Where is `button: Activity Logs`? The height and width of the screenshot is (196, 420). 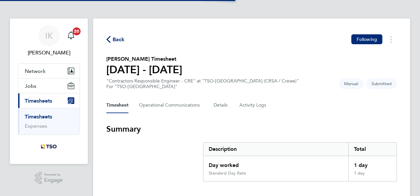 button: Activity Logs is located at coordinates (253, 105).